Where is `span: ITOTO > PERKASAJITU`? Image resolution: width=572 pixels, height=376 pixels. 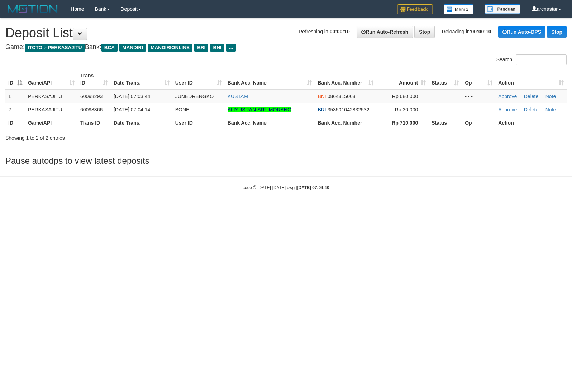 span: ITOTO > PERKASAJITU is located at coordinates (55, 48).